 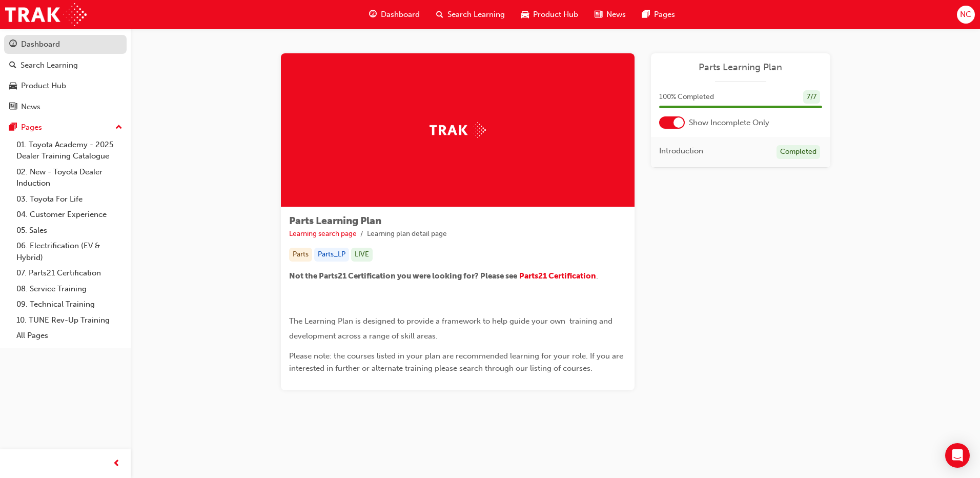 What do you see at coordinates (116, 464) in the screenshot?
I see `span: prev-icon` at bounding box center [116, 464].